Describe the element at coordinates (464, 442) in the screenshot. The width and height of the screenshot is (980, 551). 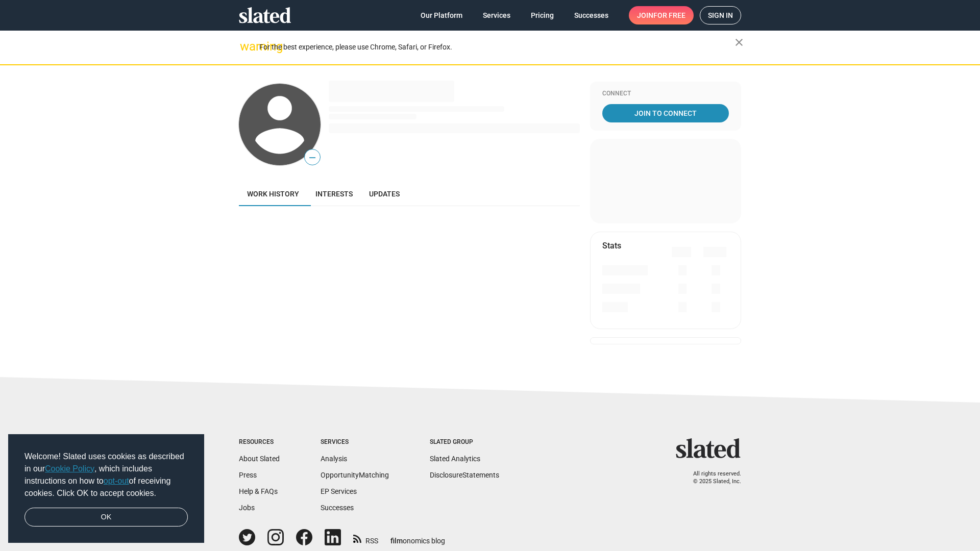
I see `div: Slated Group` at that location.